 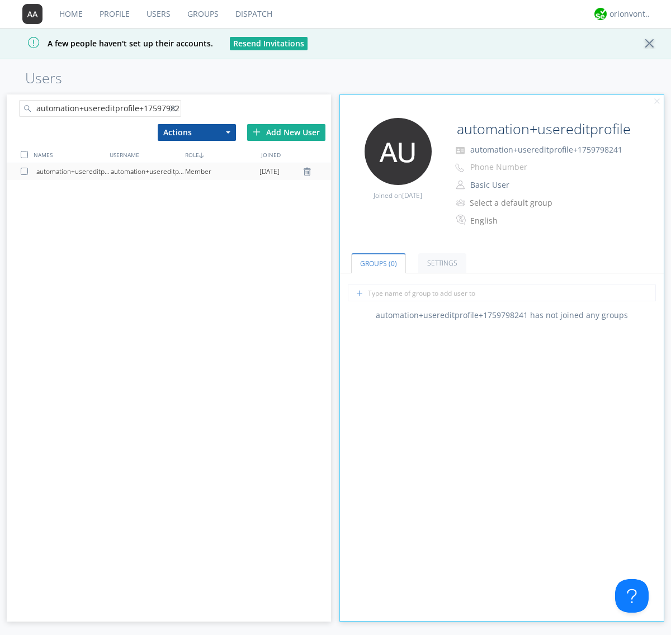 I want to click on span: automation+usereditprofile+1759798241, so click(x=546, y=149).